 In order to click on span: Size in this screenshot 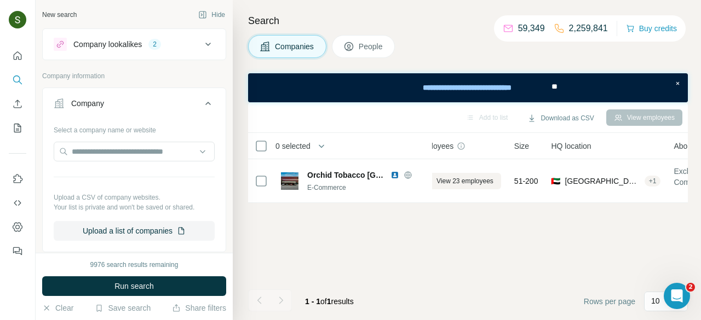, I will do `click(521, 146)`.